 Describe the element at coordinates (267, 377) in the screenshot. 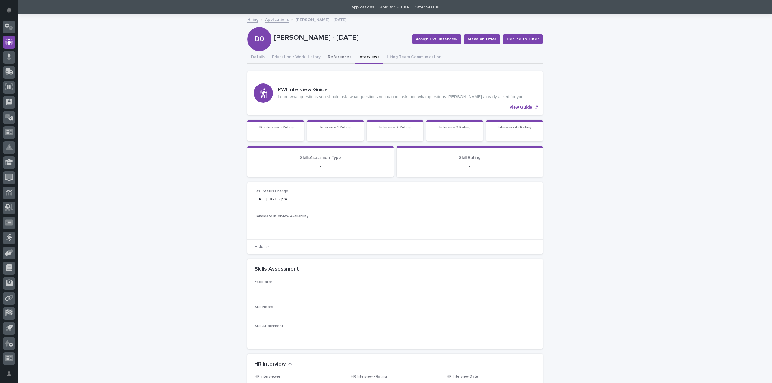

I see `span: HR Interviewer` at that location.